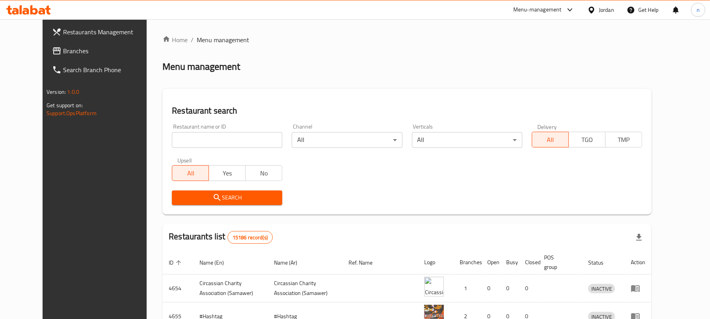 This screenshot has height=319, width=710. I want to click on span: No, so click(264, 173).